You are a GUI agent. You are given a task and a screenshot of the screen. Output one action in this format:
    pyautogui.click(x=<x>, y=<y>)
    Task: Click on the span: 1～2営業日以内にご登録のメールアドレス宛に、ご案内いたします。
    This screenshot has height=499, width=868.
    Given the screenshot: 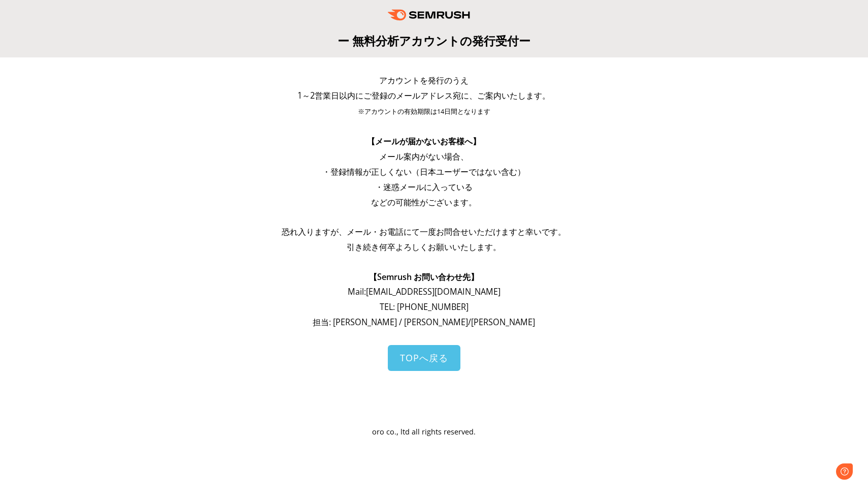 What is the action you would take?
    pyautogui.click(x=424, y=95)
    